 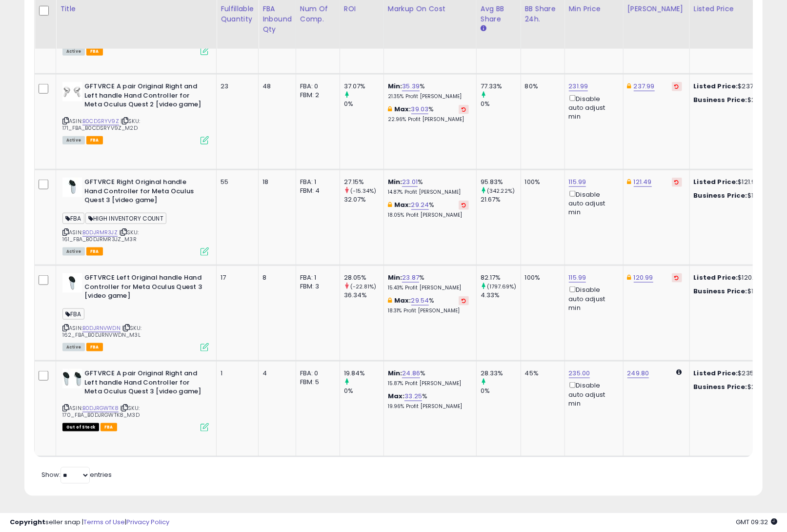 What do you see at coordinates (102, 331) in the screenshot?
I see `span: | SKU: 162_FBA_B0DJRNVWDN_M3L` at bounding box center [102, 331].